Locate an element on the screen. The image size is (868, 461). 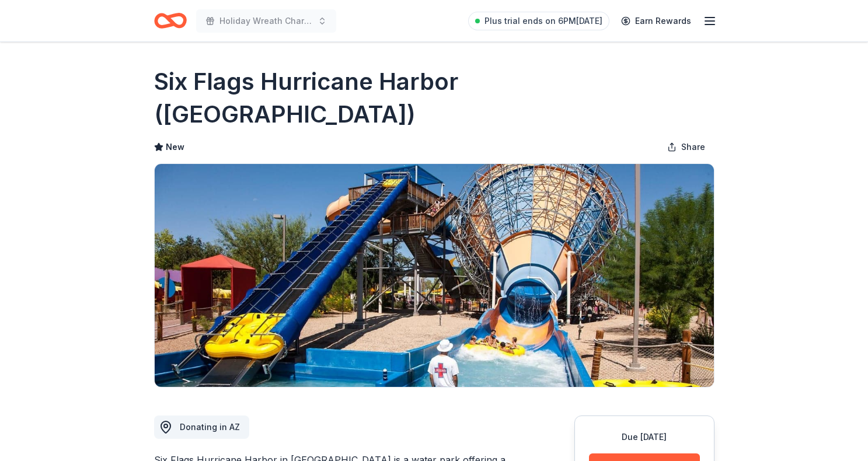
span: New is located at coordinates (175, 147).